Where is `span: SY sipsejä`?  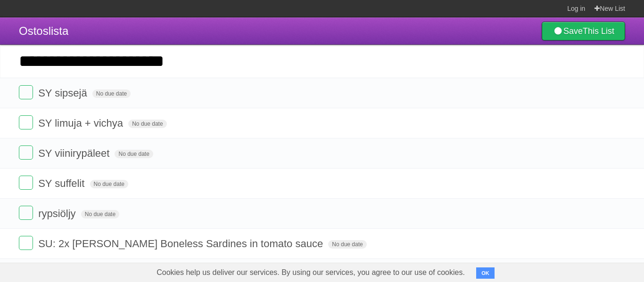 span: SY sipsejä is located at coordinates (64, 93).